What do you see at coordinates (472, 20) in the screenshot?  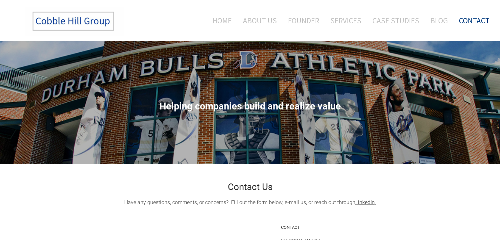 I see `a: Contact` at bounding box center [472, 20].